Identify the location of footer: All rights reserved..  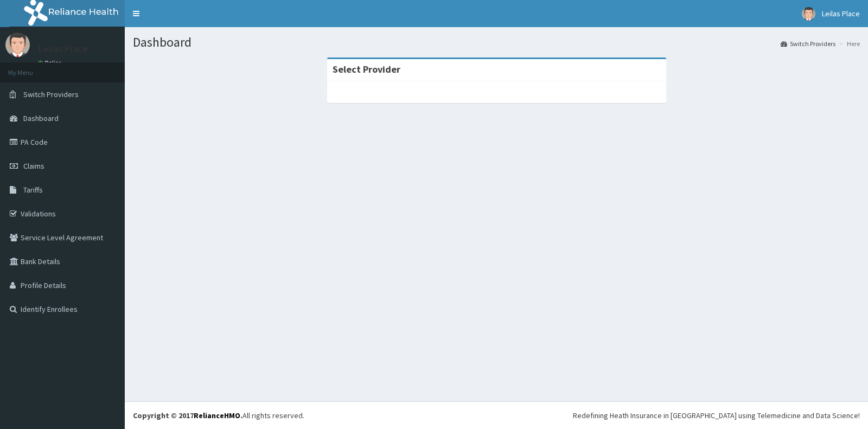
(496, 415).